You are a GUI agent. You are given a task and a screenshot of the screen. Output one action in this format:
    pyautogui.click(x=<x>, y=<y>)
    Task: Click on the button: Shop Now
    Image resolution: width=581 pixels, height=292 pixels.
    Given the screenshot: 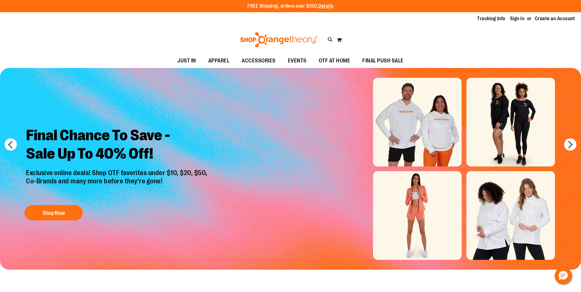 What is the action you would take?
    pyautogui.click(x=54, y=213)
    